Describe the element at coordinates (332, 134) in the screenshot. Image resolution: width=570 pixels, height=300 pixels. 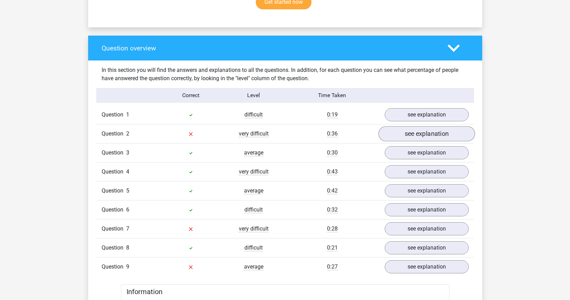
I see `span: 0:36` at that location.